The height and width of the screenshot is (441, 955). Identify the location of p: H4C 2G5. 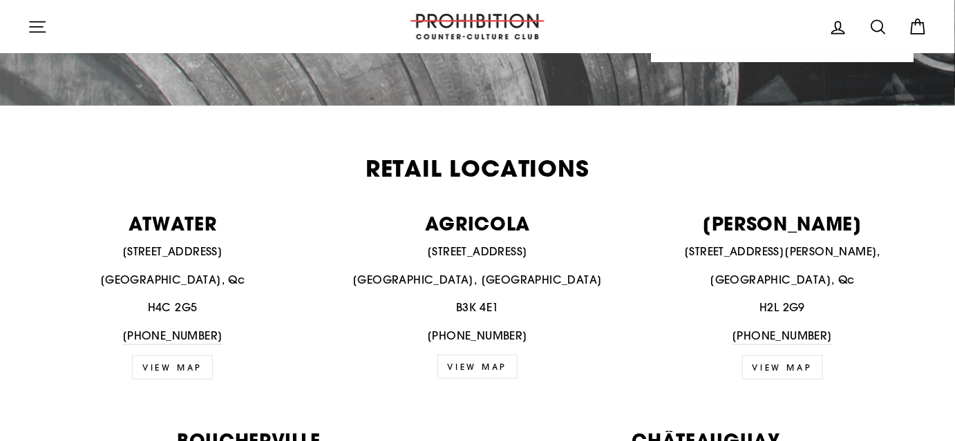
(172, 308).